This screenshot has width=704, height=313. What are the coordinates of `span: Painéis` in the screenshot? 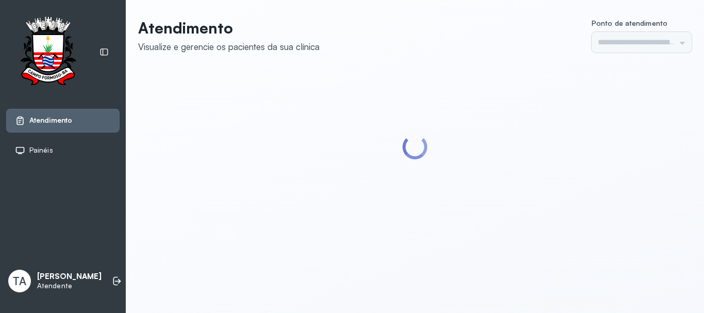 It's located at (41, 150).